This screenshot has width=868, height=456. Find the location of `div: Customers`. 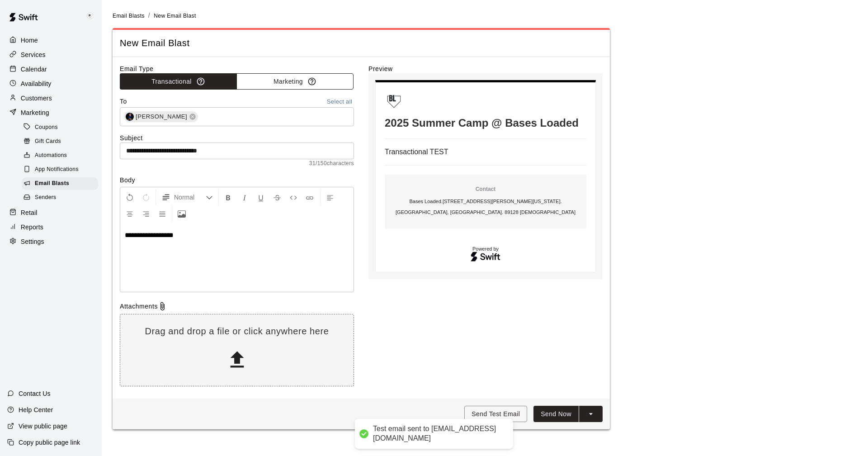

div: Customers is located at coordinates (51, 98).